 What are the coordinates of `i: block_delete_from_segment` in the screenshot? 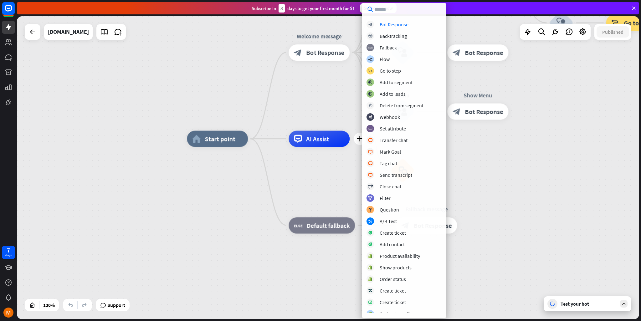 It's located at (370, 106).